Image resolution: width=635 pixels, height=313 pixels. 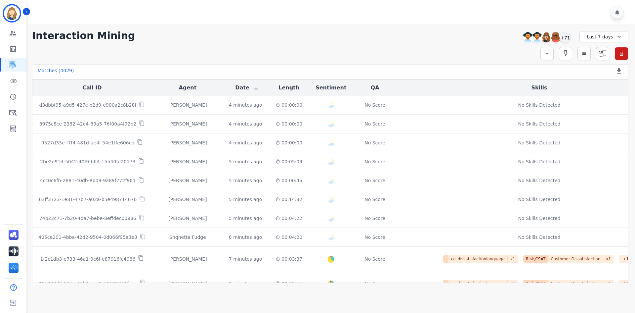 I want to click on p: 1f2c1db3-e733-46a1-9c6f-e87916fc4986, so click(x=88, y=259).